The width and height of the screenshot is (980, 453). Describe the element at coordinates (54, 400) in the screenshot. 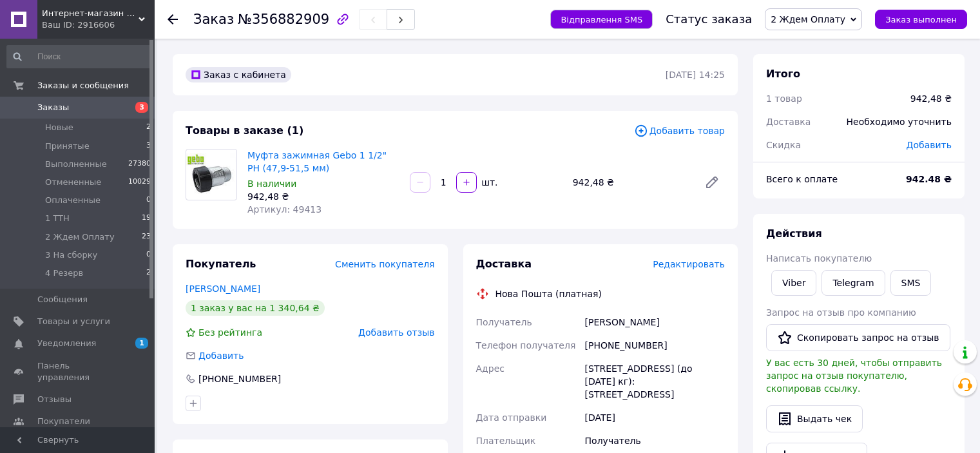

I see `span: Отзывы` at that location.